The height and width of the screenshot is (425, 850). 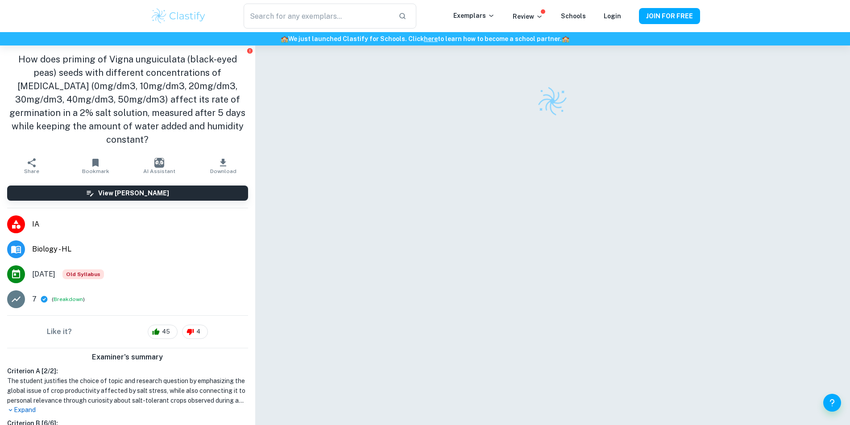 What do you see at coordinates (670, 16) in the screenshot?
I see `a: JOIN FOR FREE` at bounding box center [670, 16].